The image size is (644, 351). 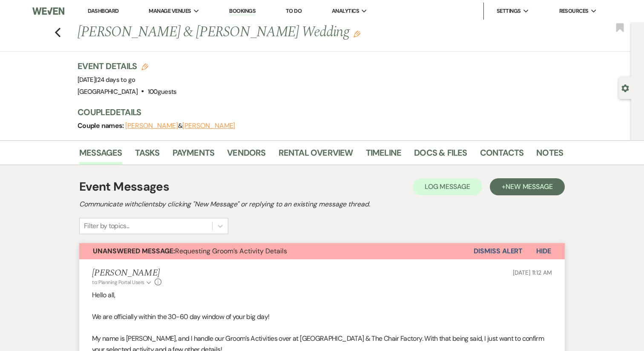 I want to click on button: Log Message, so click(x=447, y=187).